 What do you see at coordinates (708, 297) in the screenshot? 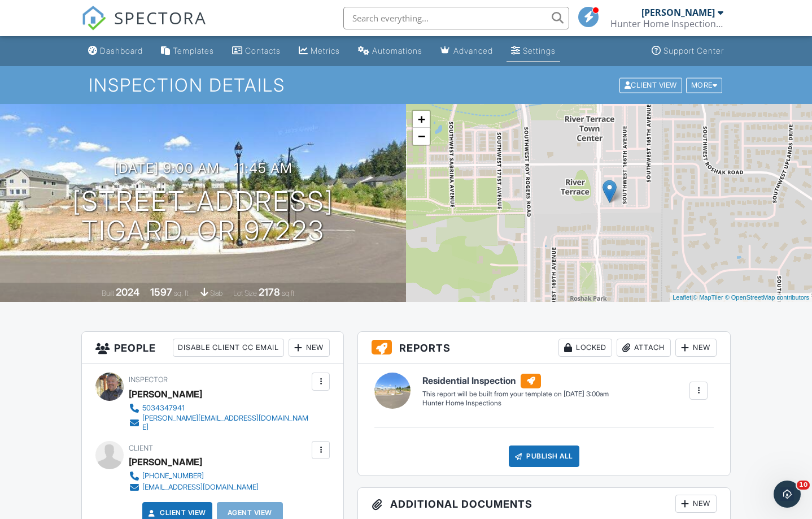
I see `a: © MapTiler` at bounding box center [708, 297].